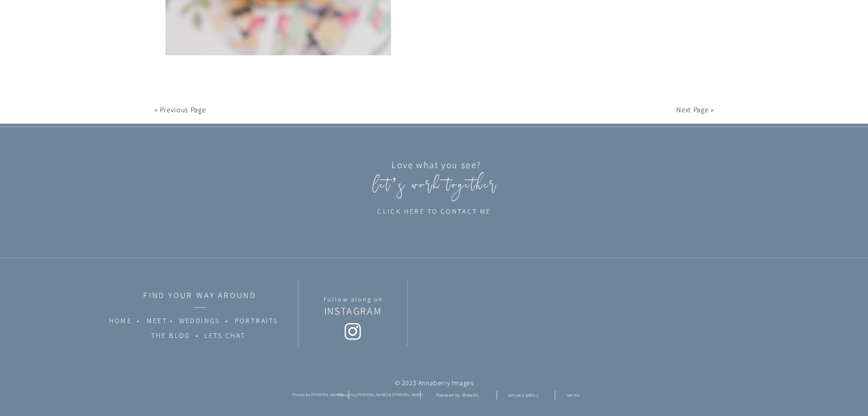 The height and width of the screenshot is (416, 868). I want to click on a: INSTAGRAM, so click(359, 311).